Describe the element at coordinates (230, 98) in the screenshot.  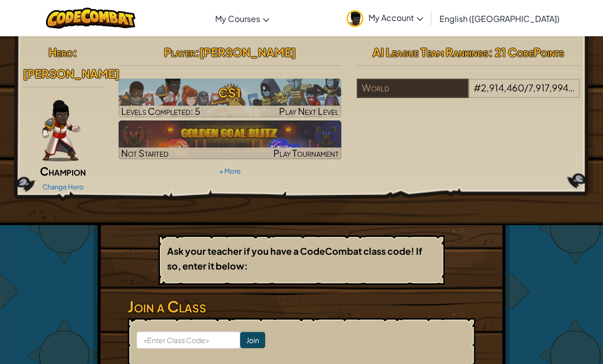
I see `a: Play Next Level` at that location.